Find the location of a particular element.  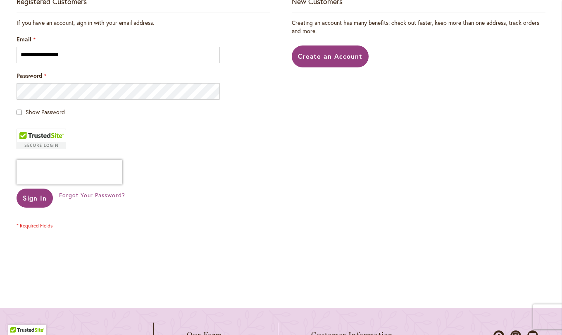

button: Sign In is located at coordinates (35, 198).